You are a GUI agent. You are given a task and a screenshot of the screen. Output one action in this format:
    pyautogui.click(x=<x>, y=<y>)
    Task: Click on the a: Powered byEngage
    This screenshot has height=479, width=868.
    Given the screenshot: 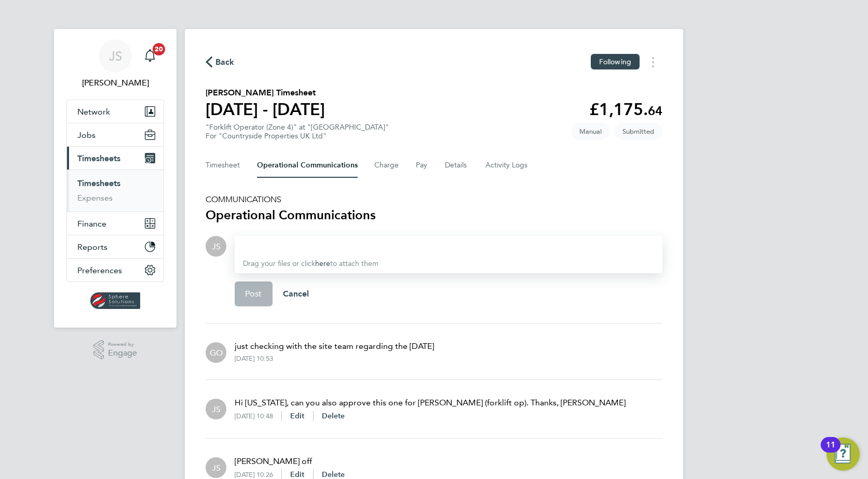 What is the action you would take?
    pyautogui.click(x=115, y=350)
    